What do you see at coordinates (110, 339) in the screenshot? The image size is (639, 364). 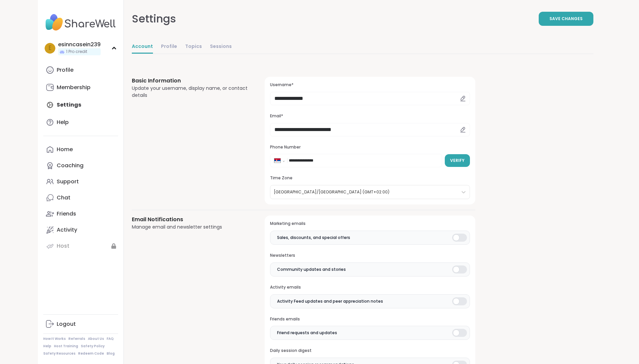 I see `a: FAQ` at bounding box center [110, 339].